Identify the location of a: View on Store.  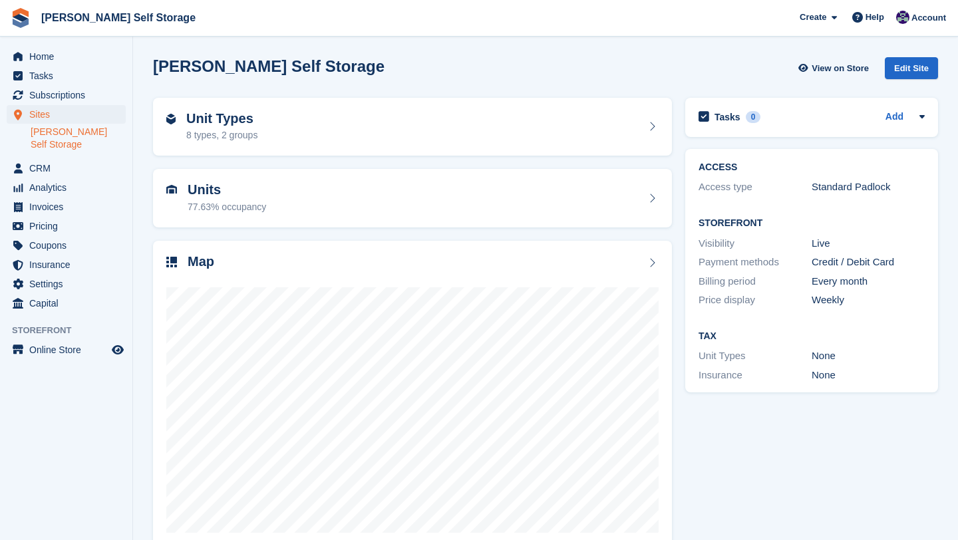
(835, 68).